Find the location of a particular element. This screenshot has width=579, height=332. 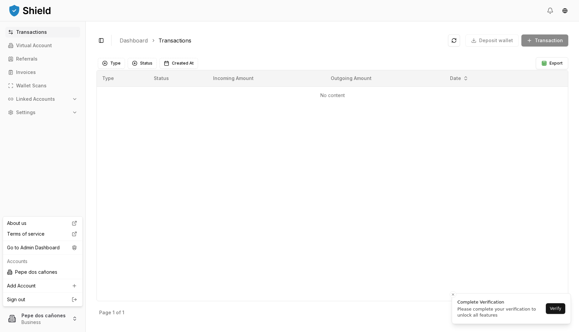

a: Add Account is located at coordinates (43, 286).